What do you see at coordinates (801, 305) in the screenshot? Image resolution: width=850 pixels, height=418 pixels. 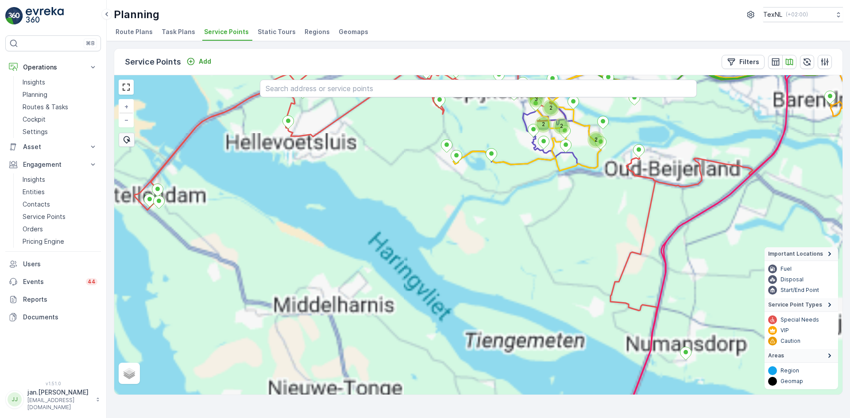 I see `summary: Service Point Types` at bounding box center [801, 305].